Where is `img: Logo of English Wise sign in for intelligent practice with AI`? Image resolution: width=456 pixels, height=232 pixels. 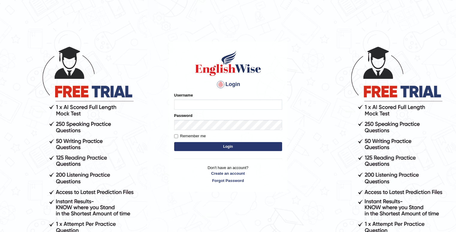 img: Logo of English Wise sign in for intelligent practice with AI is located at coordinates (228, 63).